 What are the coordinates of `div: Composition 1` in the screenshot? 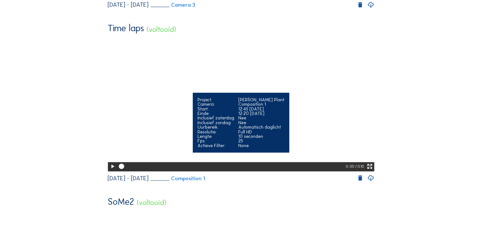 It's located at (261, 104).